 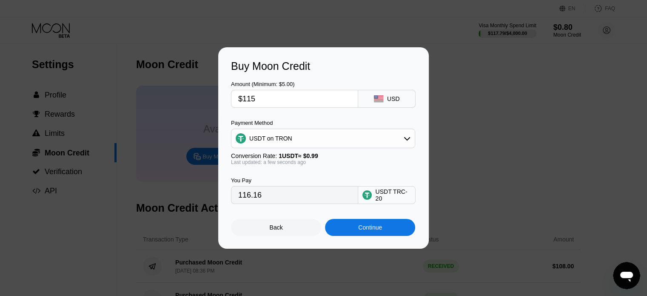 I want to click on input: $0.00, so click(x=294, y=99).